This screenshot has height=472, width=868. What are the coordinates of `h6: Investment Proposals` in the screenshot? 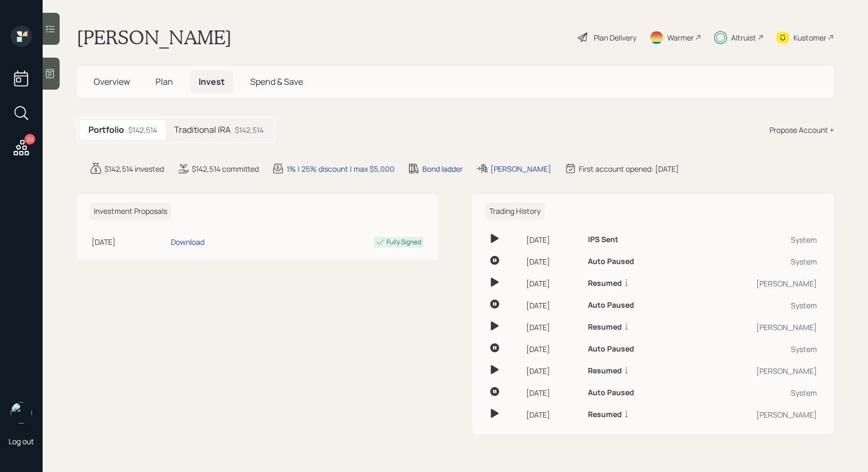 It's located at (130, 211).